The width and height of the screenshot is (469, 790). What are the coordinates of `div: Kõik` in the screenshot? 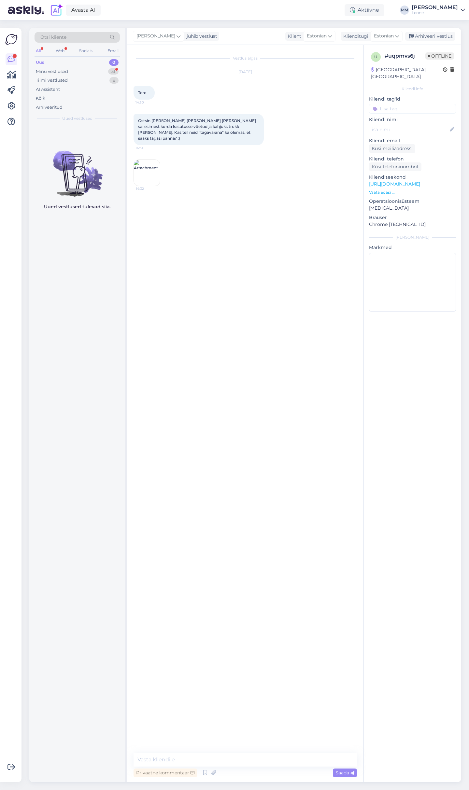 It's located at (40, 98).